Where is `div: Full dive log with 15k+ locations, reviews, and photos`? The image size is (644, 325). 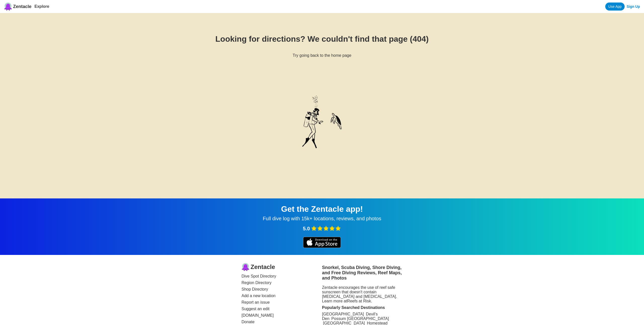
div: Full dive log with 15k+ locations, reviews, and photos is located at coordinates (322, 219).